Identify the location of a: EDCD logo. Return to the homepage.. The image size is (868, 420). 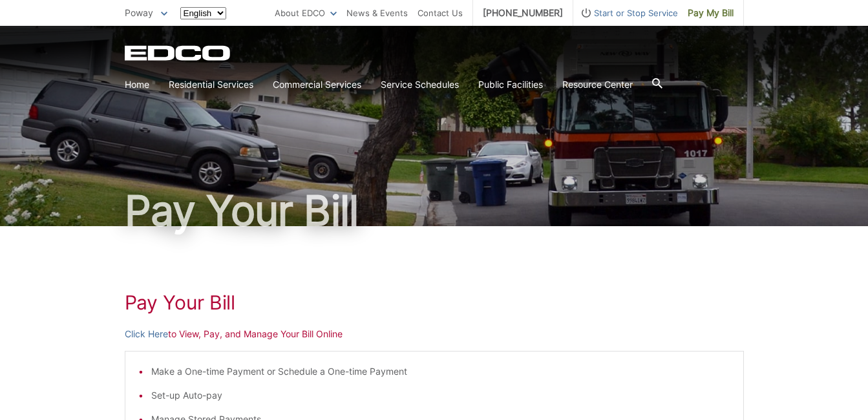
(179, 53).